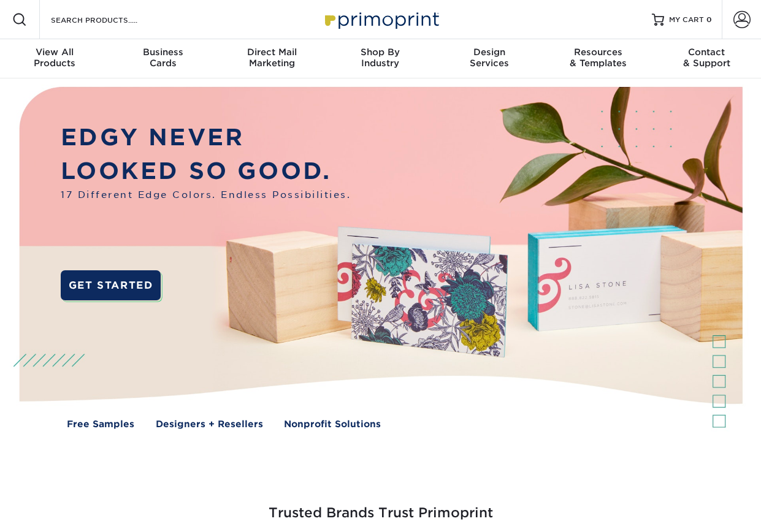 The width and height of the screenshot is (761, 532). Describe the element at coordinates (709, 20) in the screenshot. I see `span: 0` at that location.